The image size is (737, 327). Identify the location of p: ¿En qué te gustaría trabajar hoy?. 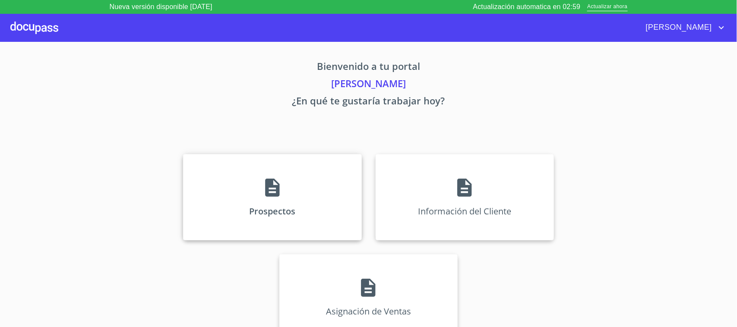
(369, 102).